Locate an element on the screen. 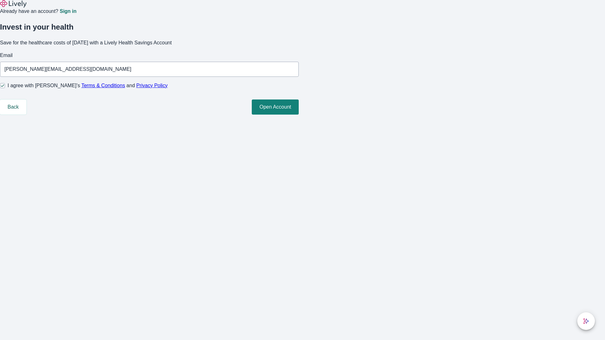 The width and height of the screenshot is (605, 340). a: Terms & Conditions is located at coordinates (103, 85).